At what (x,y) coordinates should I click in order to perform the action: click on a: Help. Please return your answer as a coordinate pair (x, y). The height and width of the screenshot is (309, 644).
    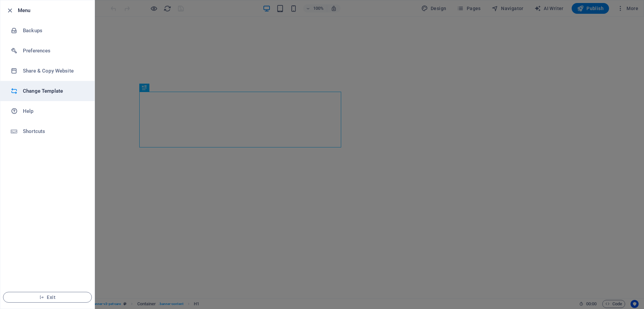
    Looking at the image, I should click on (48, 111).